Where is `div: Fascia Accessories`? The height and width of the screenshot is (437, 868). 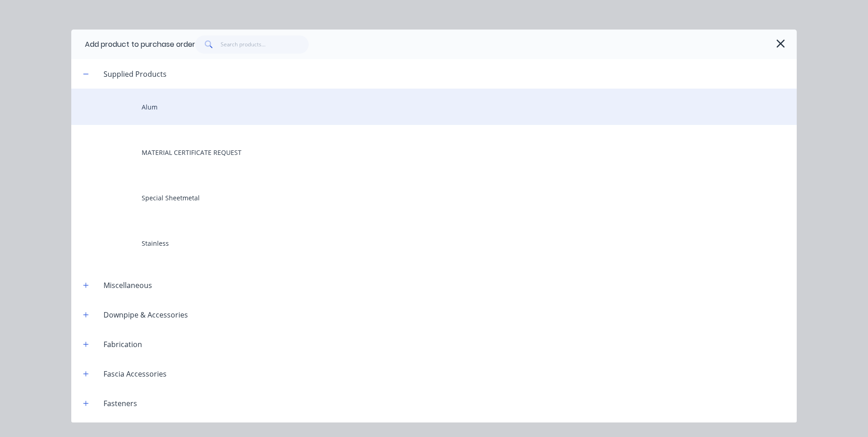
div: Fascia Accessories is located at coordinates (135, 374).